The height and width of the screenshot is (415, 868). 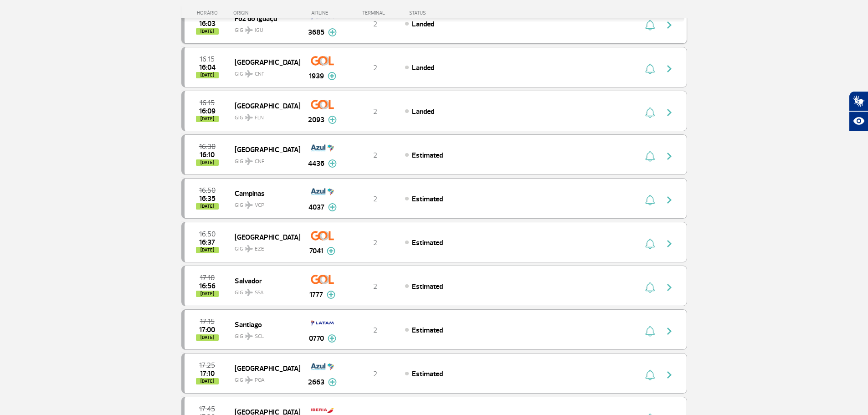 What do you see at coordinates (858, 111) in the screenshot?
I see `div: Plugin de acessibilidade da Hand Talk.` at bounding box center [858, 111].